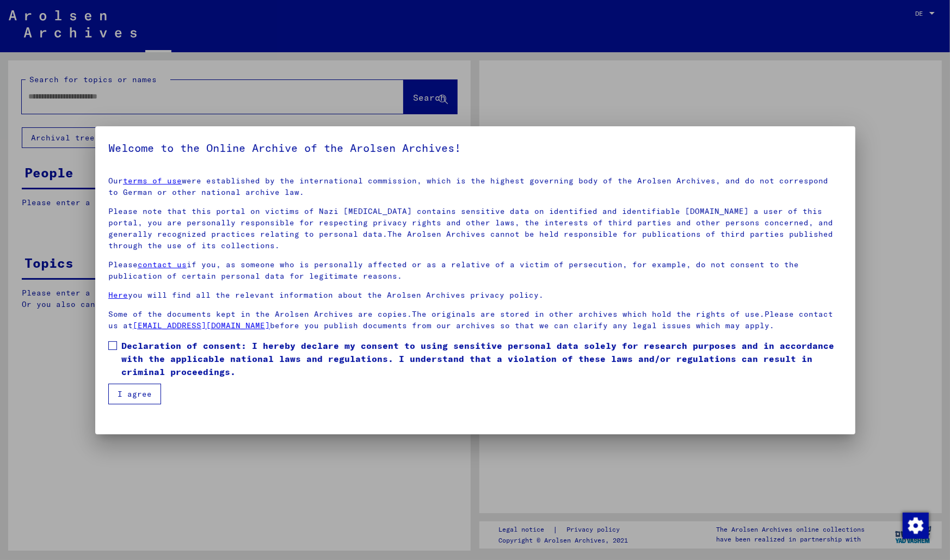 The height and width of the screenshot is (560, 950). Describe the element at coordinates (475, 295) in the screenshot. I see `p: you will find all the relevant information about the Arolsen Archives privacy policy.` at that location.